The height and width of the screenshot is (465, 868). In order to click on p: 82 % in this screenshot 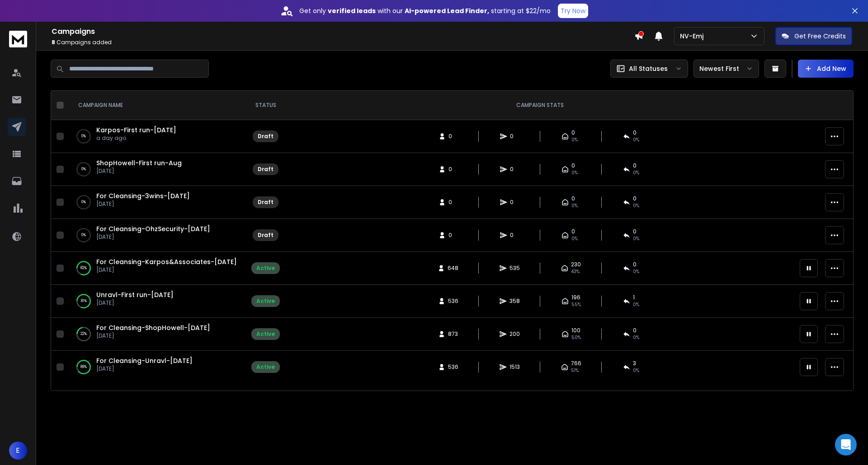, I will do `click(84, 268)`.